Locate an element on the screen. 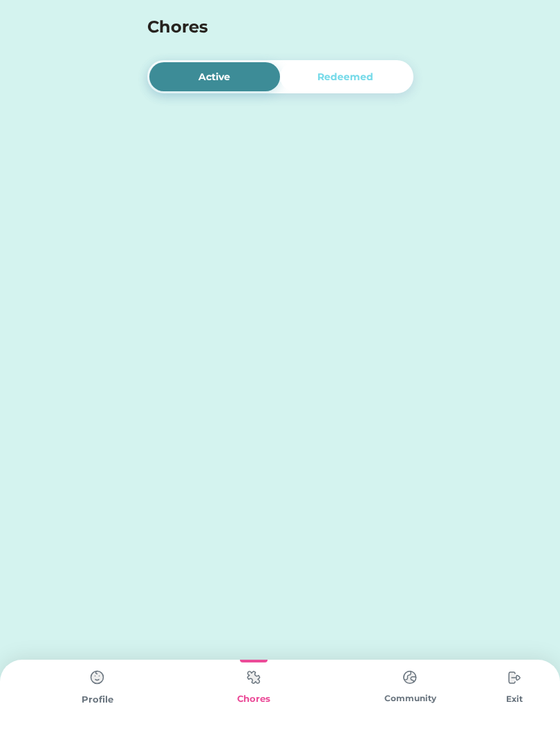 The height and width of the screenshot is (733, 560). div: Redeemed is located at coordinates (345, 77).